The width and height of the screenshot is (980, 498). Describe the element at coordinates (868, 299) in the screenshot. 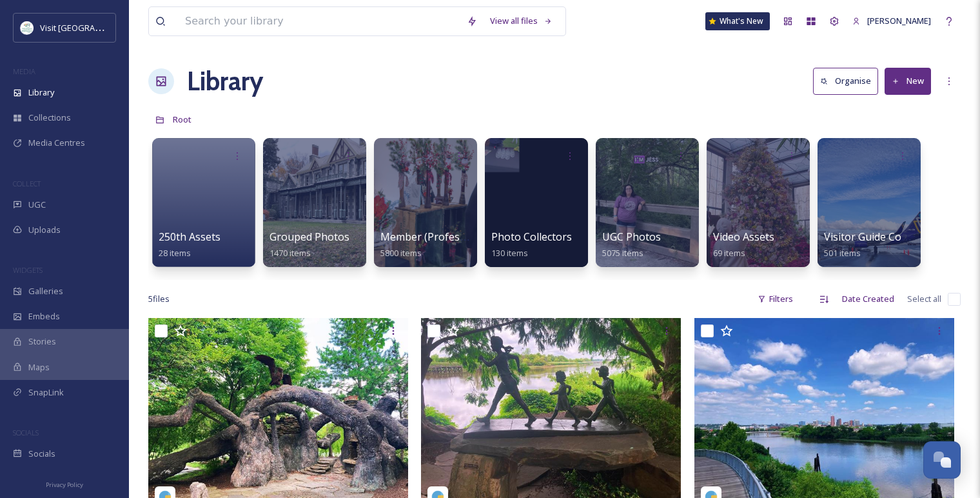

I see `div: Date Created` at that location.